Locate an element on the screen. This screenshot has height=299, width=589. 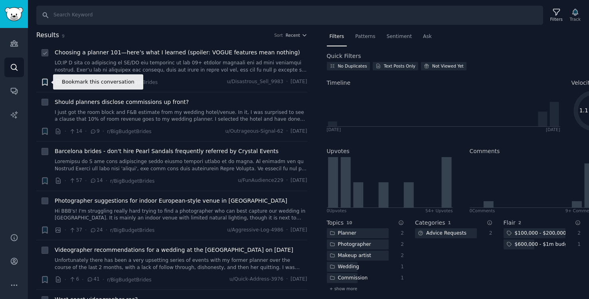
h2: Topics is located at coordinates (335, 222).